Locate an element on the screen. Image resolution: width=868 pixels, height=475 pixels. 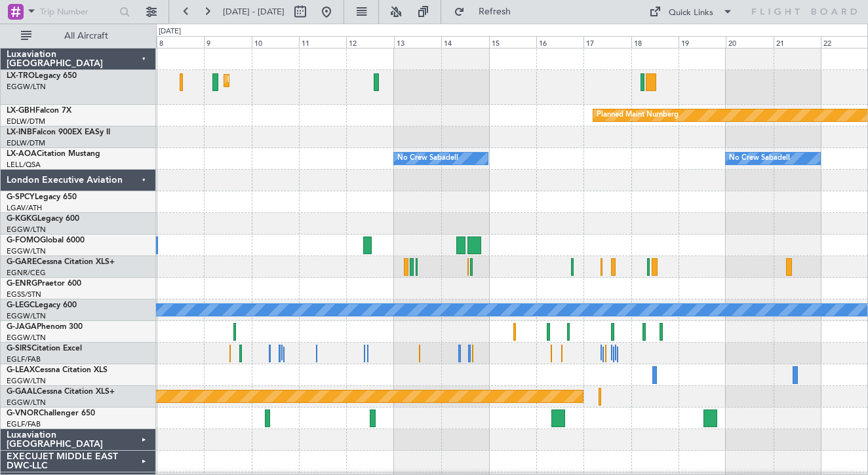
div: 14 is located at coordinates (465, 42).